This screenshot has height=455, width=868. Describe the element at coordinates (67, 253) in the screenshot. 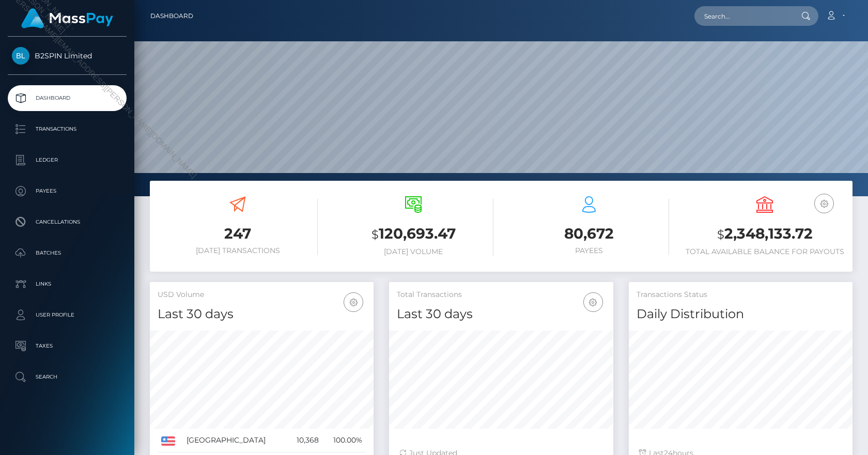

I see `a: Batches` at that location.